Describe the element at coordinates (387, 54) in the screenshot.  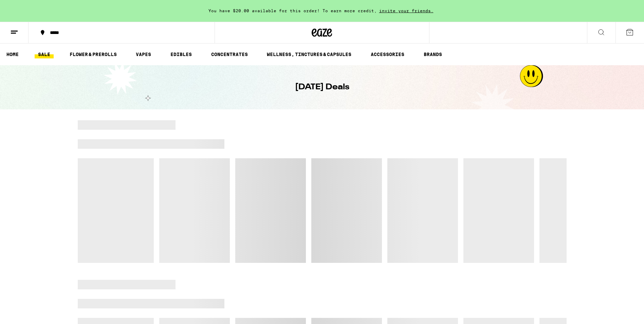
I see `a: ACCESSORIES` at that location.